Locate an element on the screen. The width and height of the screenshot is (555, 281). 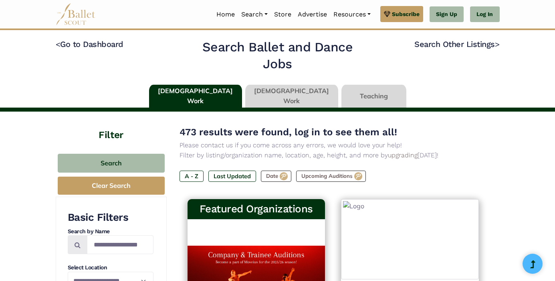
a: Advertise is located at coordinates (312, 14).